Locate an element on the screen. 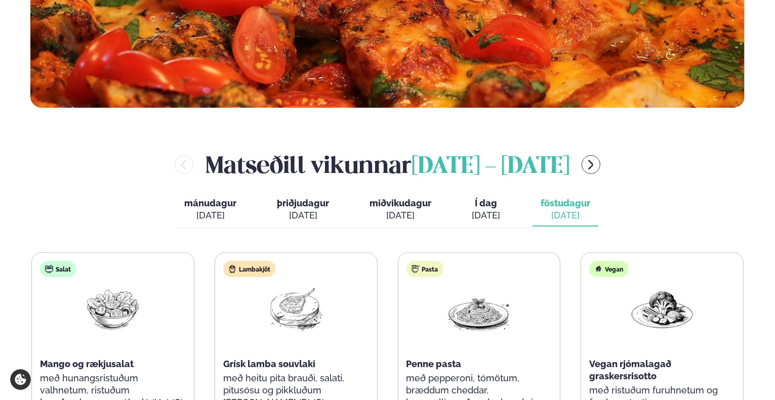 This screenshot has height=400, width=775. span: þriðjudagur is located at coordinates (303, 203).